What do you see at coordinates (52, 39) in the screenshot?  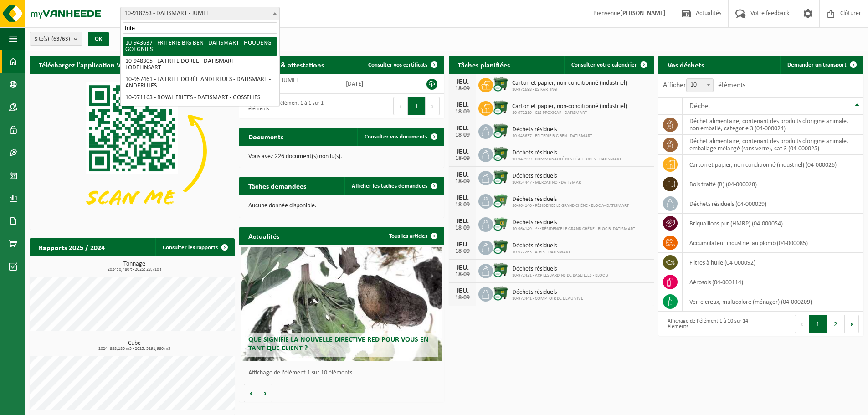 I see `span: Site(s)` at bounding box center [52, 39].